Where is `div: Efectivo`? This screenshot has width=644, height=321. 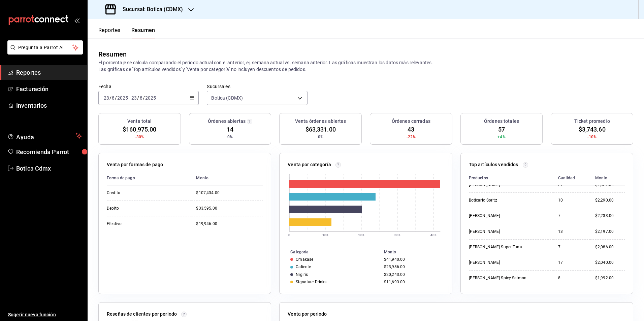 div: Efectivo is located at coordinates (140, 224).